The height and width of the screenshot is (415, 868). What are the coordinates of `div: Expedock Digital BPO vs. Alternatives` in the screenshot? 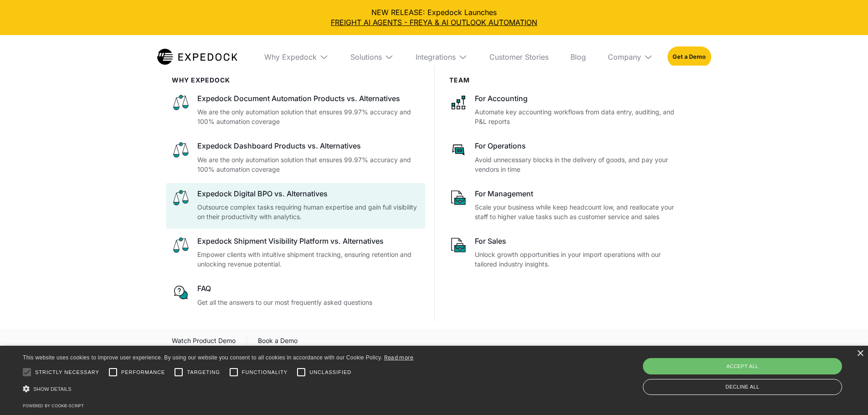 It's located at (308, 194).